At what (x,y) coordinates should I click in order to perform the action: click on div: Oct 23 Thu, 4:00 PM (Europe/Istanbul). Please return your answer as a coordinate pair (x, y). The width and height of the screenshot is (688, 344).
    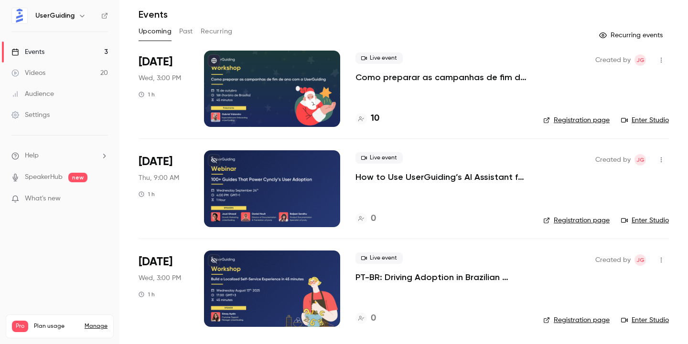
    Looking at the image, I should click on (163, 189).